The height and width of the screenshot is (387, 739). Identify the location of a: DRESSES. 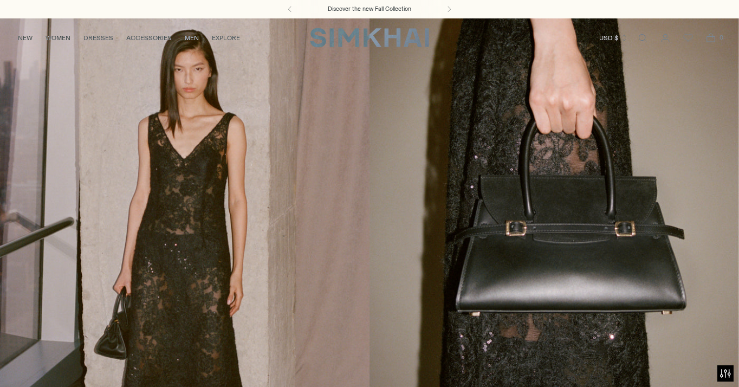
(98, 38).